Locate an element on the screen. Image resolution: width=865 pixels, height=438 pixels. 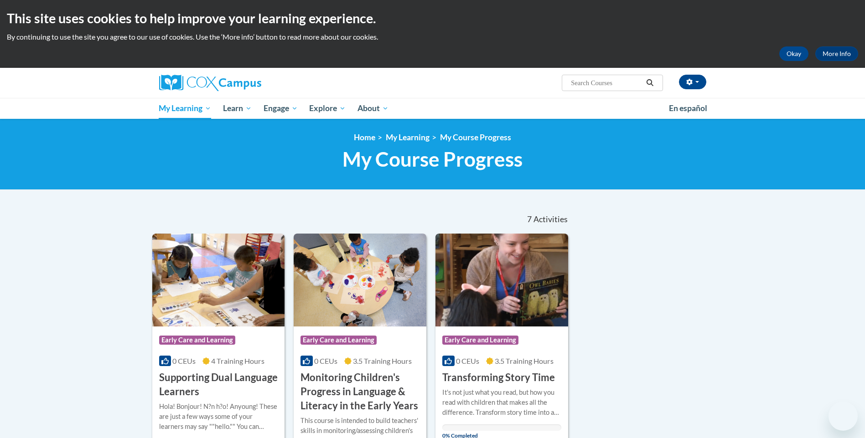
h3: Transforming Story Time is located at coordinates (498, 378).